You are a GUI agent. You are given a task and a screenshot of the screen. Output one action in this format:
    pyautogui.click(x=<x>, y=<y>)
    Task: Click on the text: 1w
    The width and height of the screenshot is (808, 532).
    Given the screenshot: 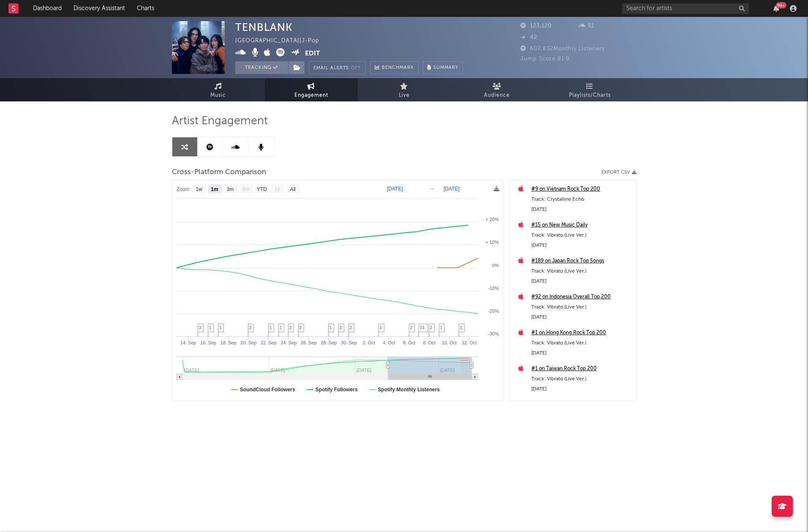 What is the action you would take?
    pyautogui.click(x=199, y=190)
    